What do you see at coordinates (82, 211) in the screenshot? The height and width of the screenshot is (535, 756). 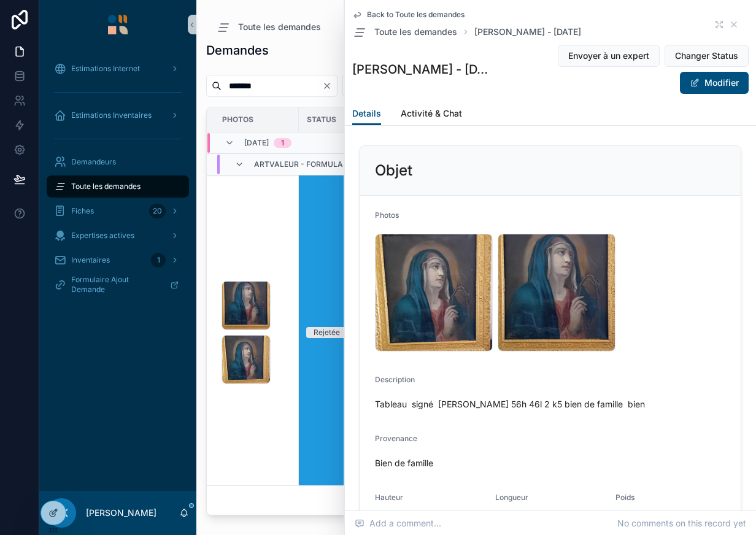 I see `span: Fiches` at bounding box center [82, 211].